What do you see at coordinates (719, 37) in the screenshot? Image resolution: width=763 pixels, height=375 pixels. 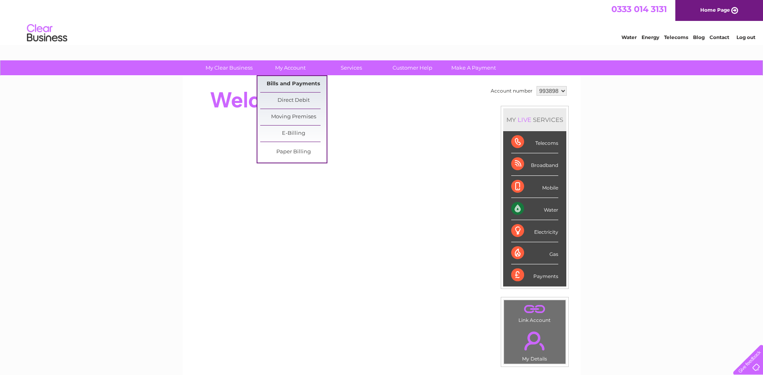 I see `a: Contact` at bounding box center [719, 37].